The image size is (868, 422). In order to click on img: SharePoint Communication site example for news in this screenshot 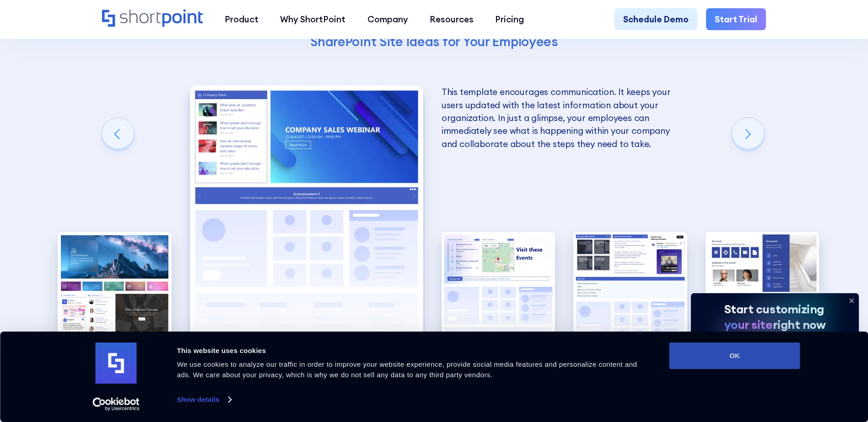, I will do `click(630, 301)`.